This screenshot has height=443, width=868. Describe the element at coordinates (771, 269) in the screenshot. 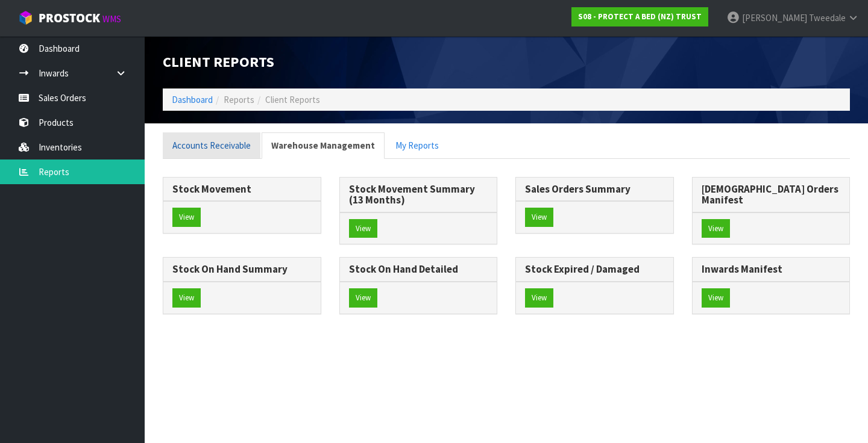

I see `h3: Inwards Manifest` at that location.